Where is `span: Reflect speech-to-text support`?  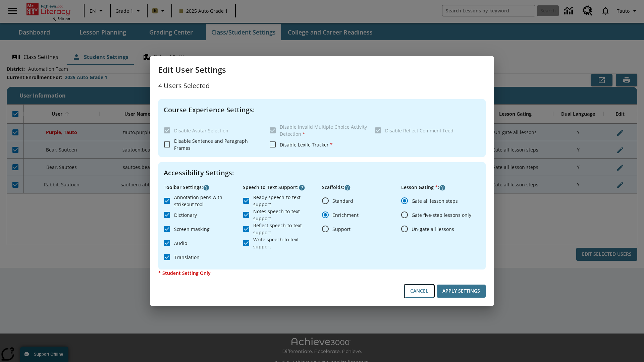
span: Reflect speech-to-text support is located at coordinates (285, 229).